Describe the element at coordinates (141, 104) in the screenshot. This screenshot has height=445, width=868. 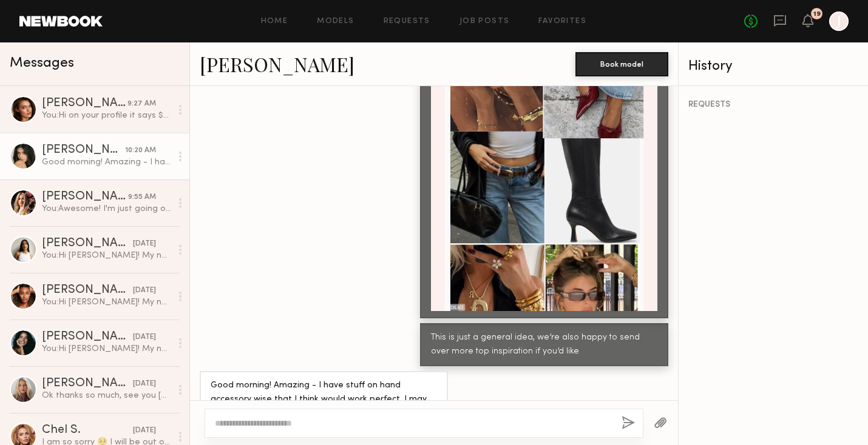
I see `div: 9:27 AM` at that location.